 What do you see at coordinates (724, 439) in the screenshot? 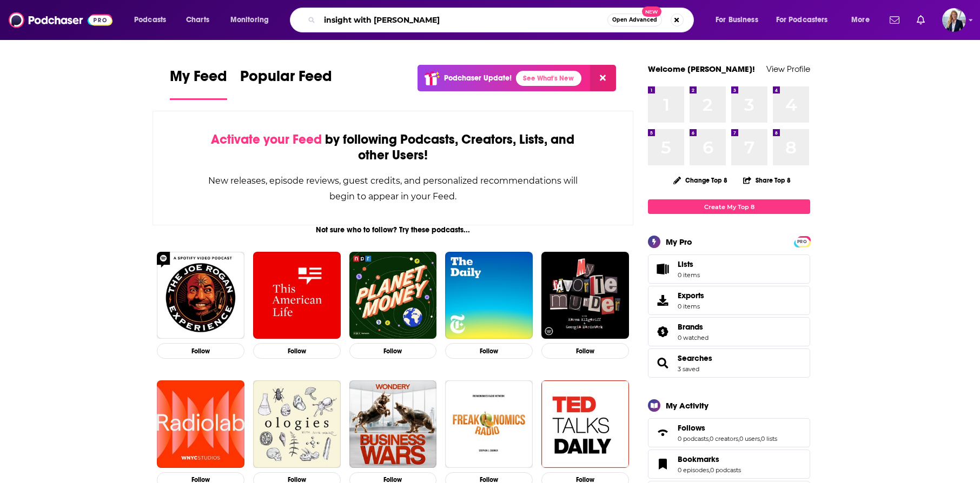
I see `a: 0 creators` at bounding box center [724, 439].